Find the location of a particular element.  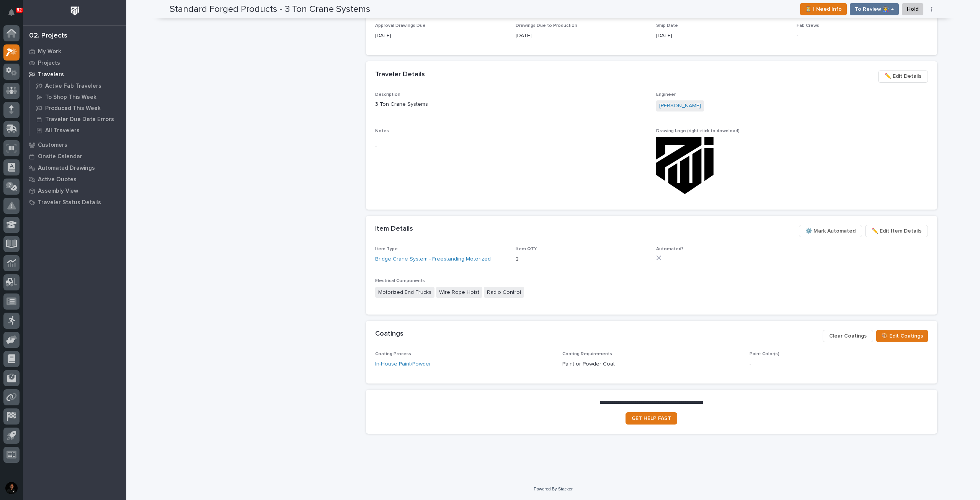

p: 3 Ton Crane Systems is located at coordinates (511, 104).